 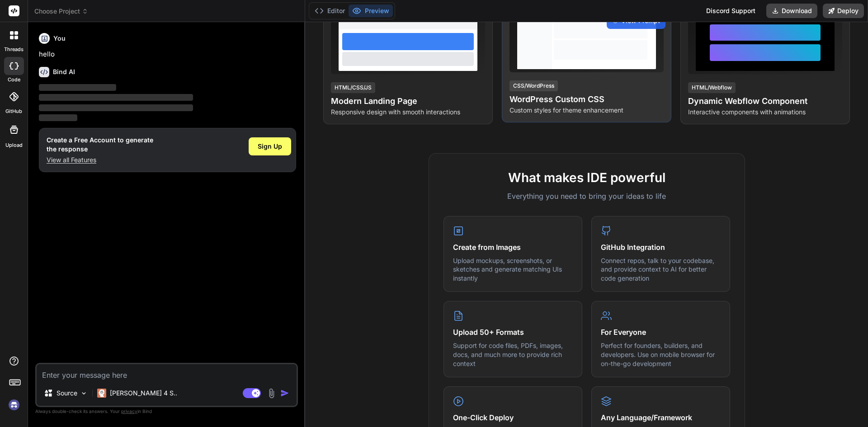 I want to click on span: Sign Up, so click(x=270, y=147).